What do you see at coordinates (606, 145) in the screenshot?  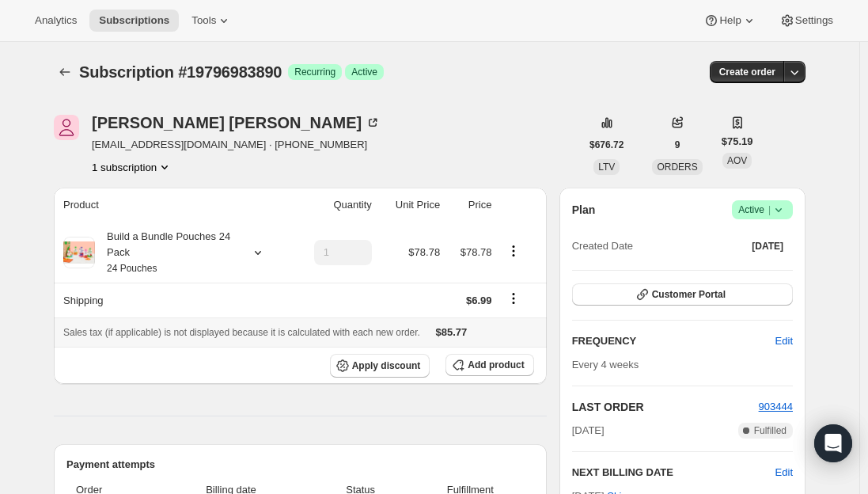 I see `span: $676.72` at bounding box center [606, 145].